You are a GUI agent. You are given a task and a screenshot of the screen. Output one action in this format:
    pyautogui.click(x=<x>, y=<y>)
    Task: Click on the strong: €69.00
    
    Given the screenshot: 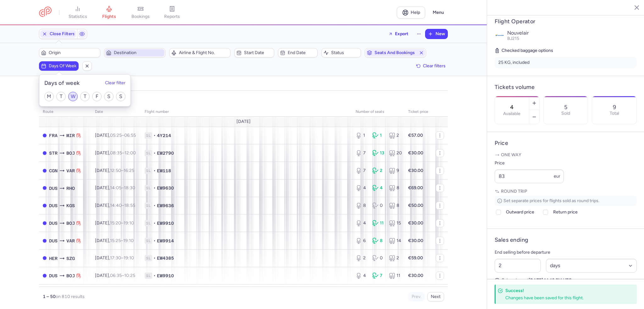 What is the action you would take?
    pyautogui.click(x=415, y=188)
    